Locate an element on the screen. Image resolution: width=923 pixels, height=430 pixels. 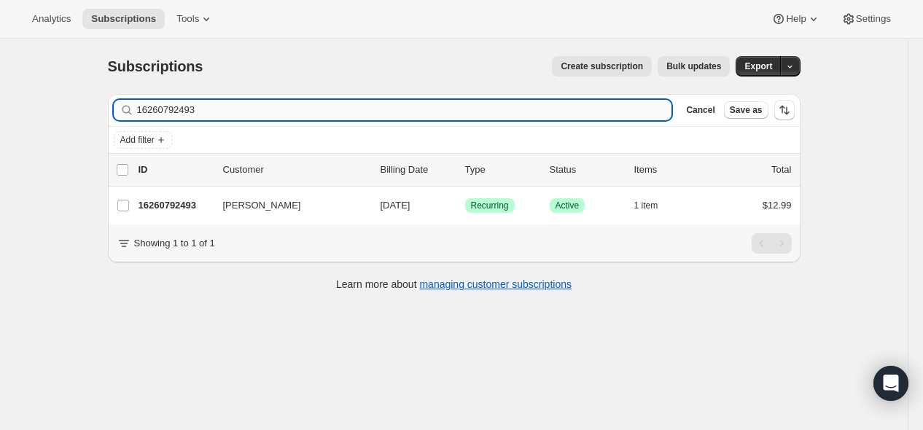
button: Create subscription is located at coordinates (602, 66).